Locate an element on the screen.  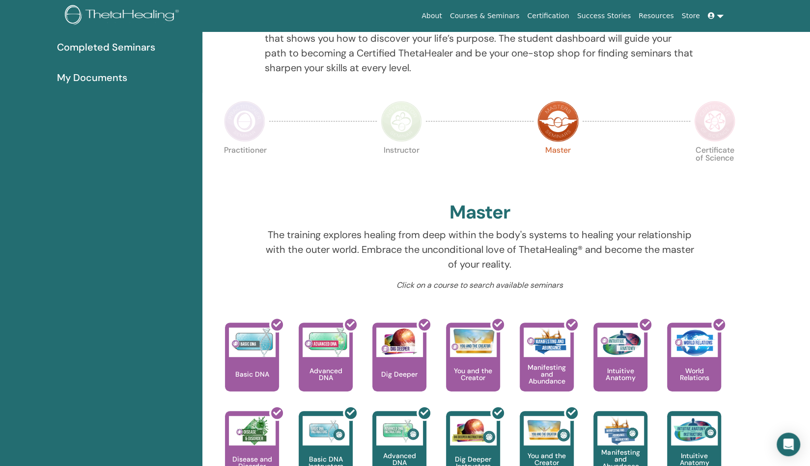
img: Certificate of Science is located at coordinates (714, 121).